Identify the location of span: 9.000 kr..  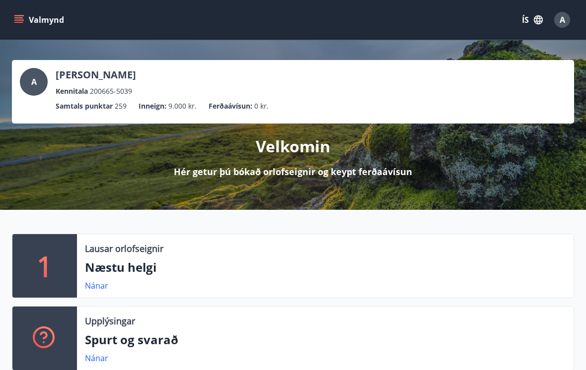
(182, 106).